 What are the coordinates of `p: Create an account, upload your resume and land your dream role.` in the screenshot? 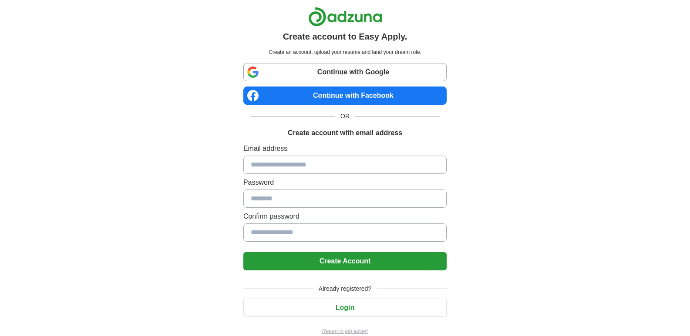 It's located at (345, 52).